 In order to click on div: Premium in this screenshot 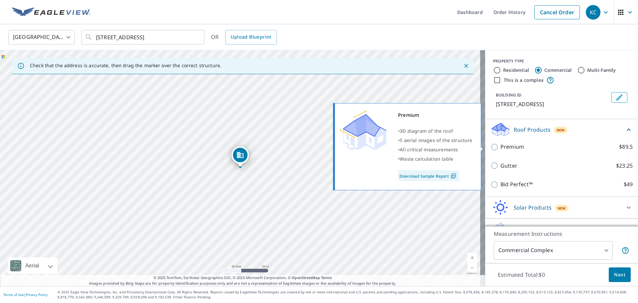, I will do `click(436, 115)`.